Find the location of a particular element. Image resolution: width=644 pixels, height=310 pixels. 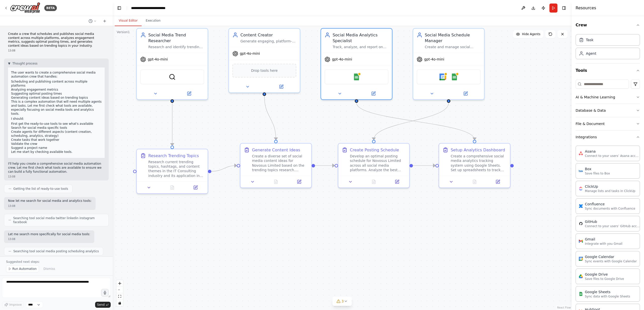

button: fit view is located at coordinates (120, 296).